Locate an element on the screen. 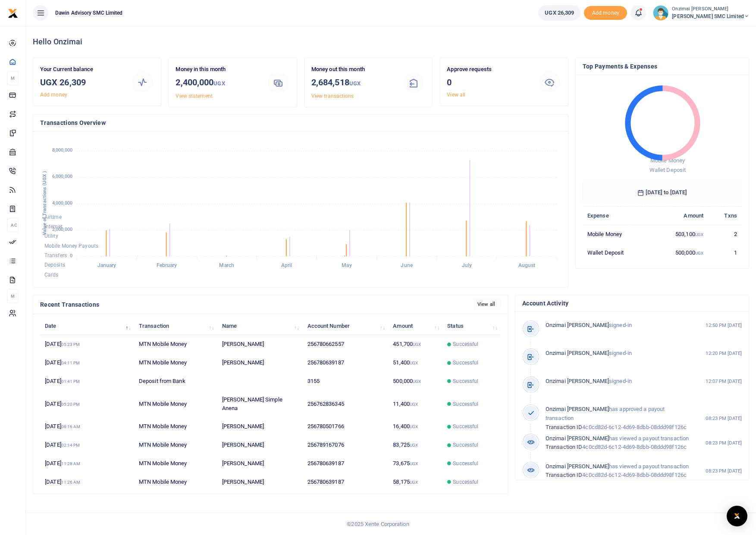 This screenshot has width=756, height=535. span: Wallet Deposit is located at coordinates (668, 170).